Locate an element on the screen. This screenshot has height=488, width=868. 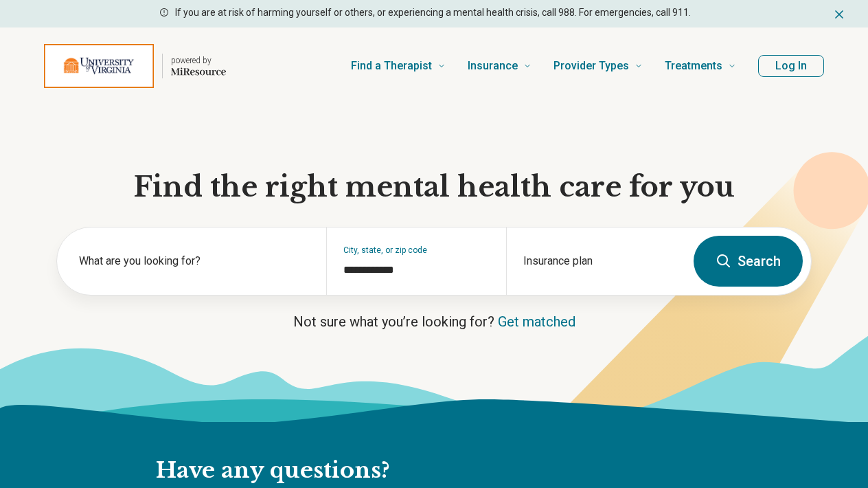
a: Find a Therapist is located at coordinates (398, 66).